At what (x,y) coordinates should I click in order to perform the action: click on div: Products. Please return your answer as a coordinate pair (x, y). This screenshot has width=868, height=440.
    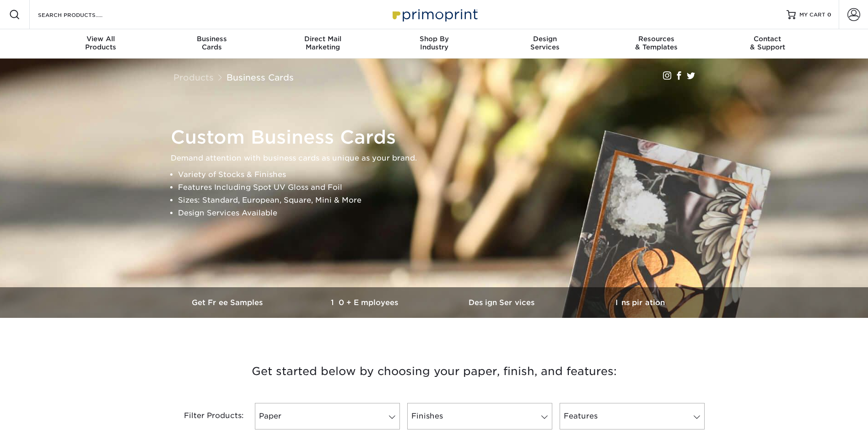
    Looking at the image, I should click on (101, 43).